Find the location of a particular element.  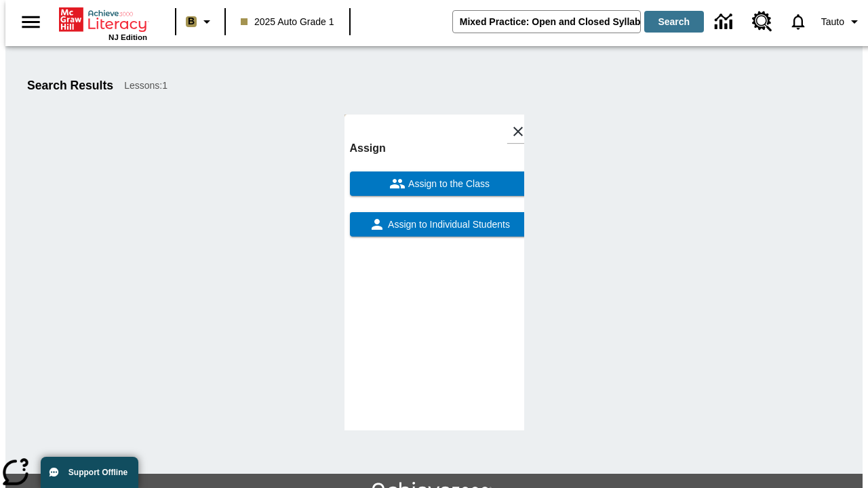

button: Search is located at coordinates (674, 22).